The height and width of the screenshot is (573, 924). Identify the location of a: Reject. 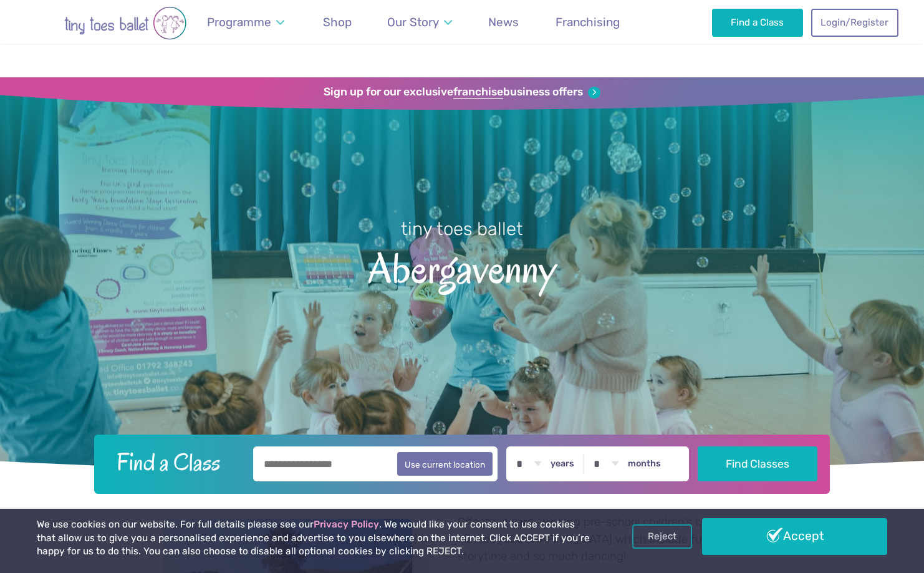
(662, 536).